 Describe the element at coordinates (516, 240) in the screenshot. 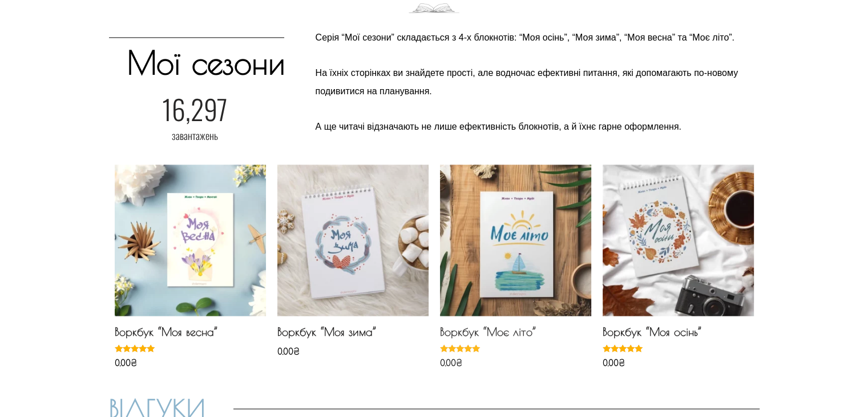

I see `img: Воркбук "Моє літо"` at that location.